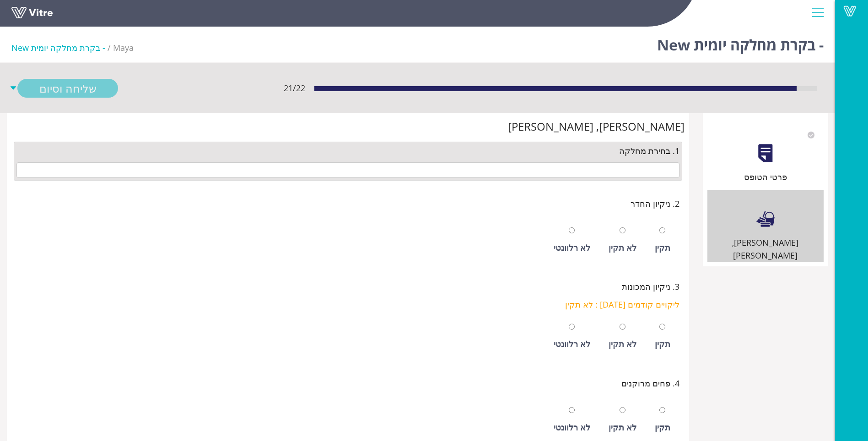  I want to click on span: 1. בחירת מחלקה, so click(650, 151).